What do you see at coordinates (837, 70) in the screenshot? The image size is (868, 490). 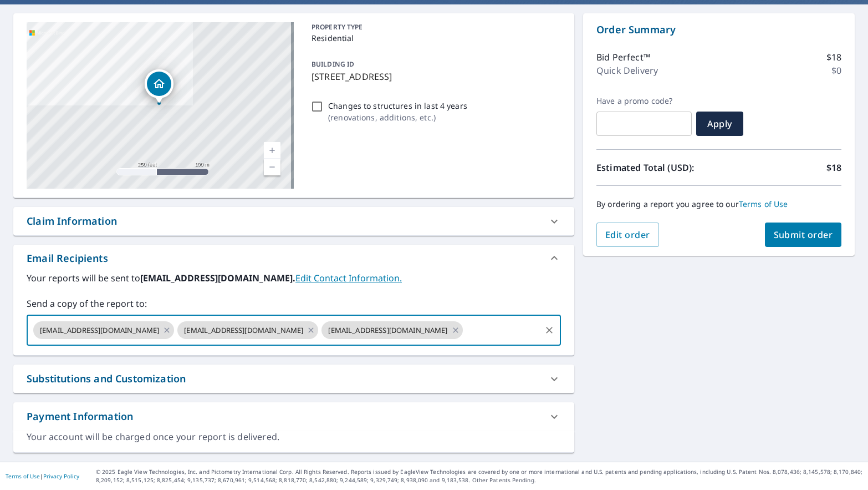 I see `p: $0` at bounding box center [837, 70].